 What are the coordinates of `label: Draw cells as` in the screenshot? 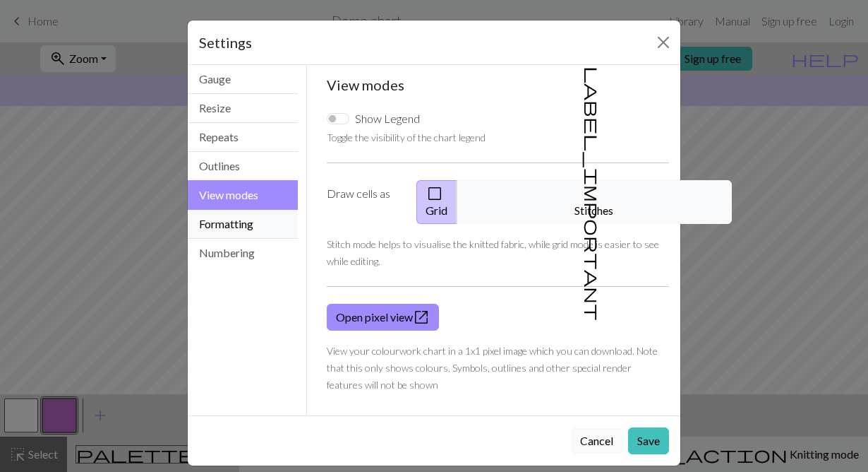 It's located at (363, 202).